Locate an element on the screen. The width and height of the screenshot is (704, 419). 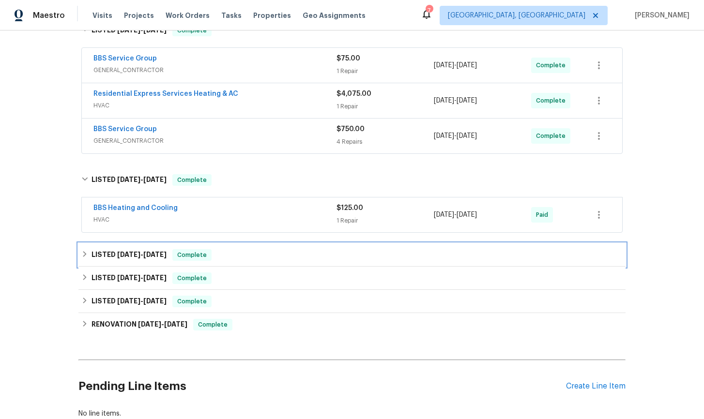
span: Maestro is located at coordinates (49, 15).